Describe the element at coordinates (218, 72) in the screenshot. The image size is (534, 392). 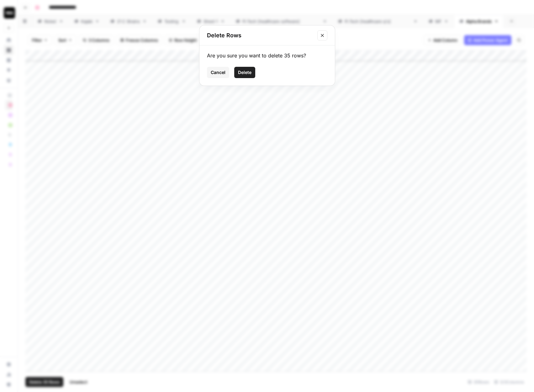
I see `button: Cancel` at that location.